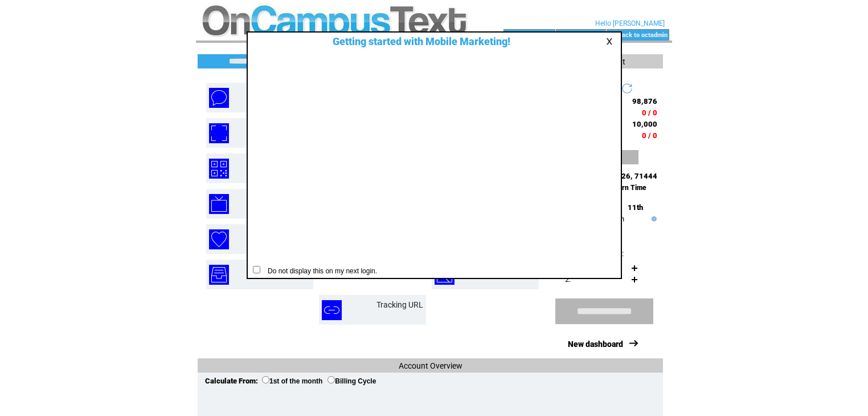  What do you see at coordinates (520, 36) in the screenshot?
I see `img: account_icon.gif` at bounding box center [520, 36].